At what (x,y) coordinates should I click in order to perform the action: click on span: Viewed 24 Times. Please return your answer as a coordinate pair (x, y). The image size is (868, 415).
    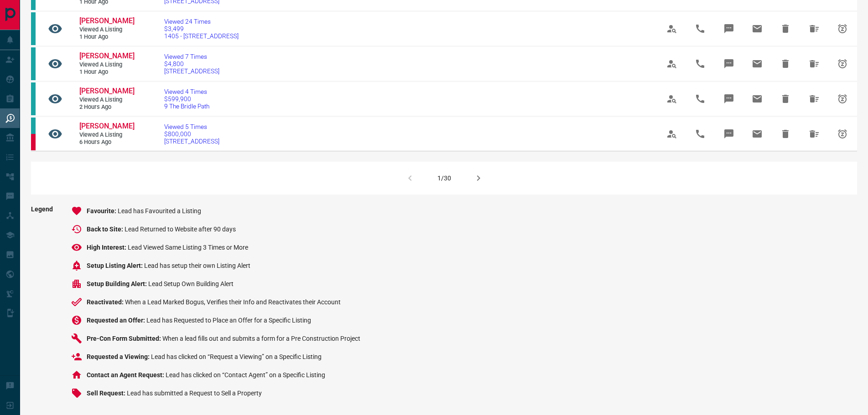
    Looking at the image, I should click on (201, 21).